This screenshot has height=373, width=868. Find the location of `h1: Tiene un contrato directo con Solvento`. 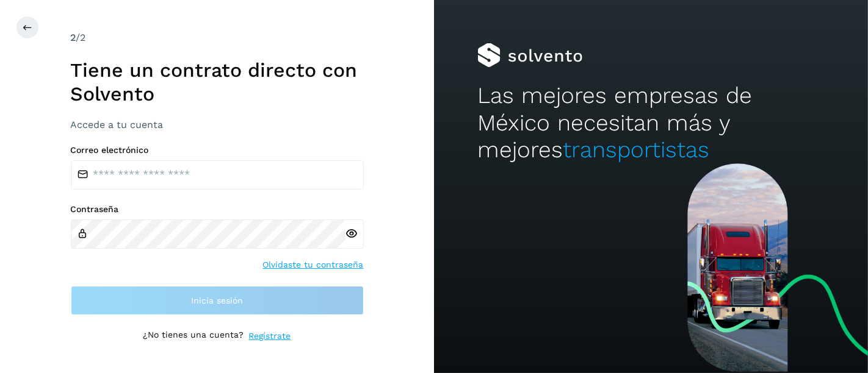

h1: Tiene un contrato directo con Solvento is located at coordinates (217, 82).